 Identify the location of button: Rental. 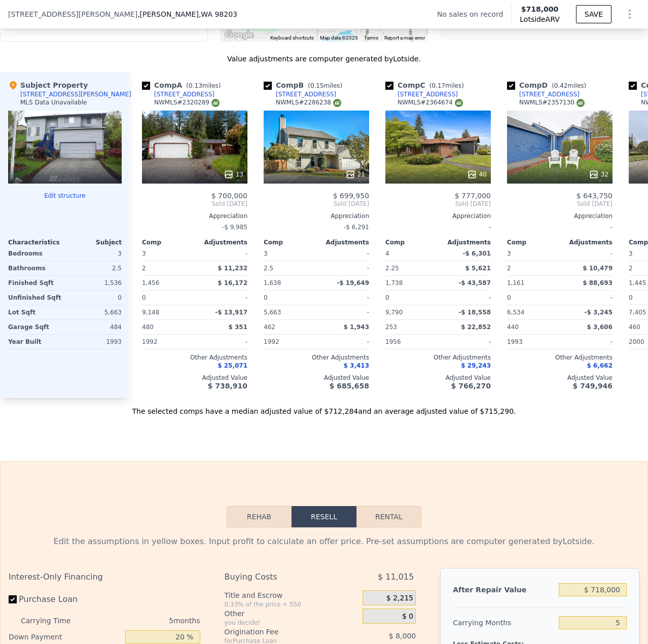
(389, 516).